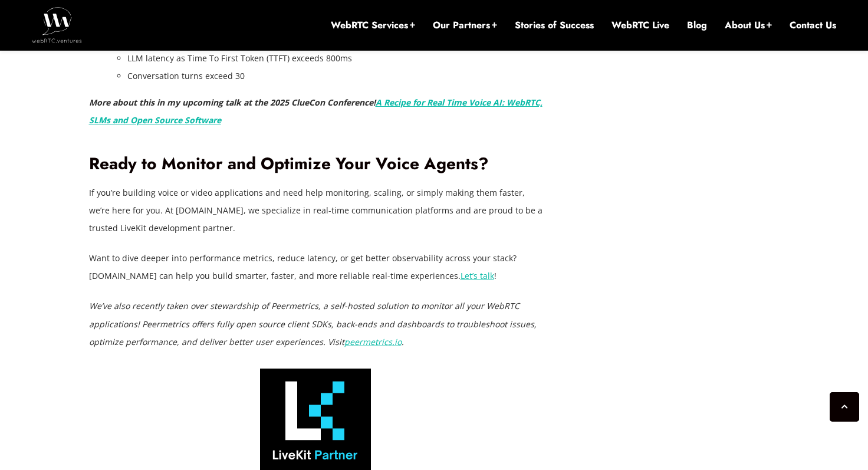 The height and width of the screenshot is (470, 868). What do you see at coordinates (749, 25) in the screenshot?
I see `a: About Us` at bounding box center [749, 25].